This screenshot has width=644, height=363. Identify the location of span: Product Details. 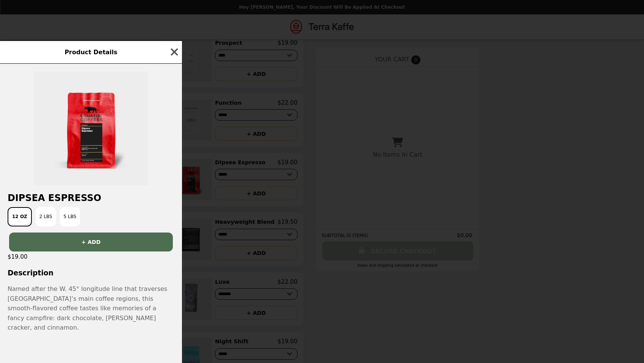
(90, 52).